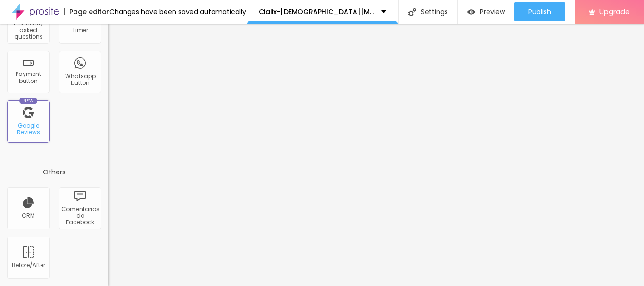  I want to click on div: Payment button, so click(28, 77).